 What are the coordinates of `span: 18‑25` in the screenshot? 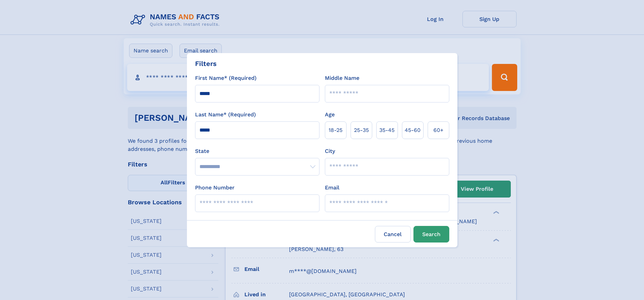 It's located at (335, 130).